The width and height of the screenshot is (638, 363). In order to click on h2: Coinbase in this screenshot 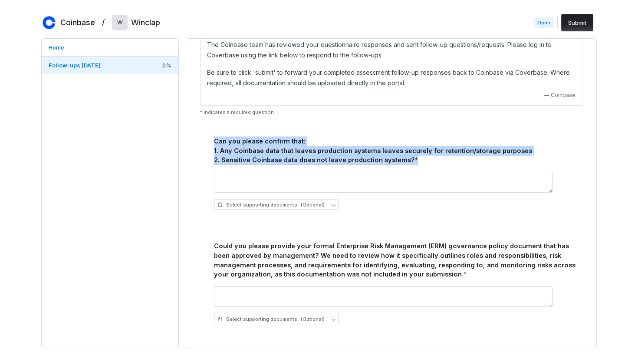, I will do `click(78, 23)`.